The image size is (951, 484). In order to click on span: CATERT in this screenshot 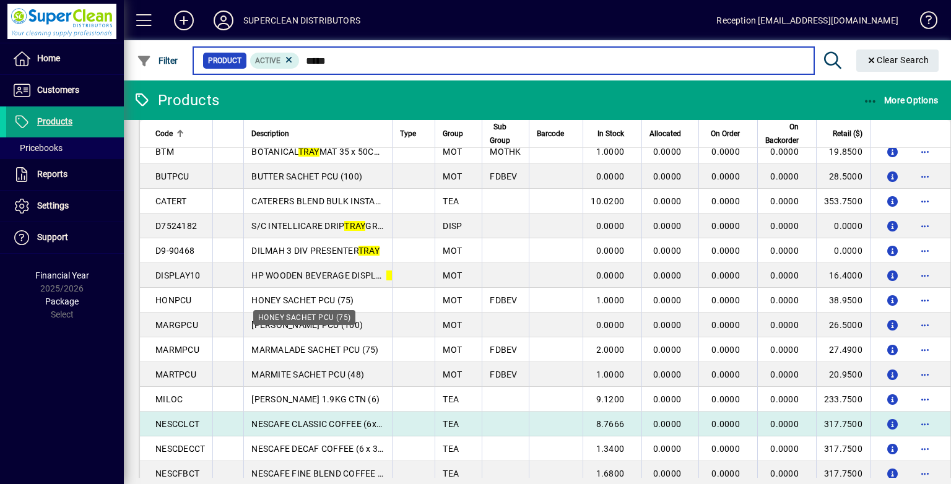, I will do `click(171, 201)`.